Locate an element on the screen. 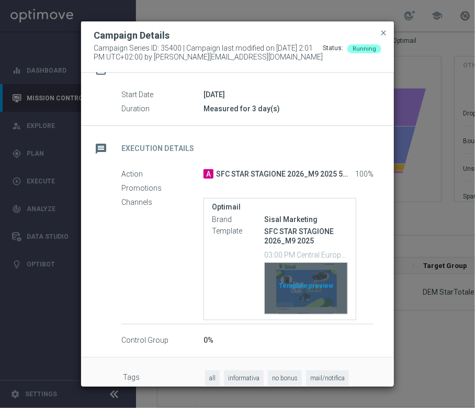 Image resolution: width=475 pixels, height=408 pixels. label: Start Date is located at coordinates (162, 95).